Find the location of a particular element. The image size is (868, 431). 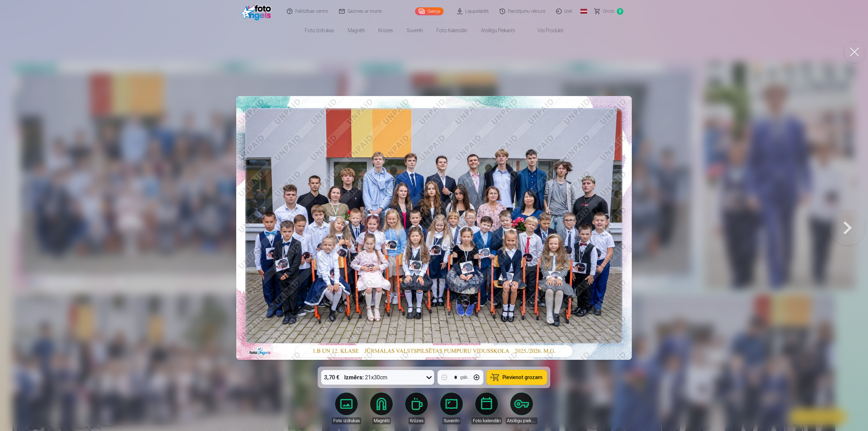

div: Foto izdrukas is located at coordinates (346, 421).